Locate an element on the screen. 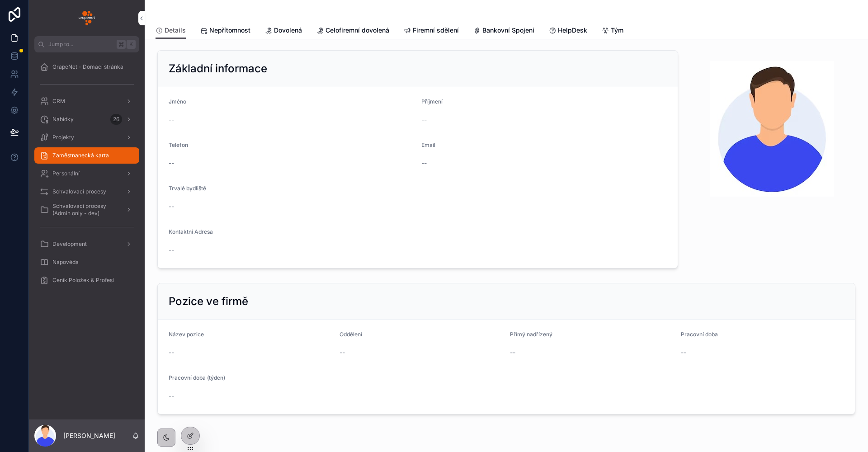 The width and height of the screenshot is (868, 452). span: Přímý nadřízený is located at coordinates (531, 334).